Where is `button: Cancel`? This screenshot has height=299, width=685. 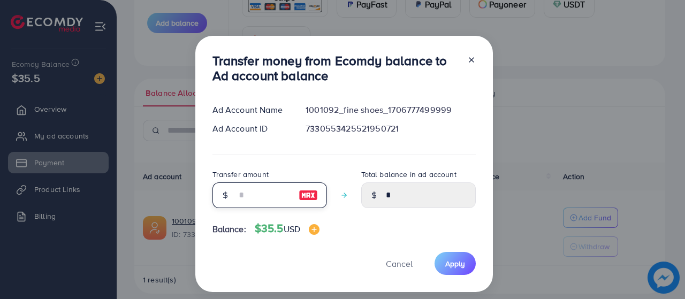
button: Cancel is located at coordinates (399, 263).